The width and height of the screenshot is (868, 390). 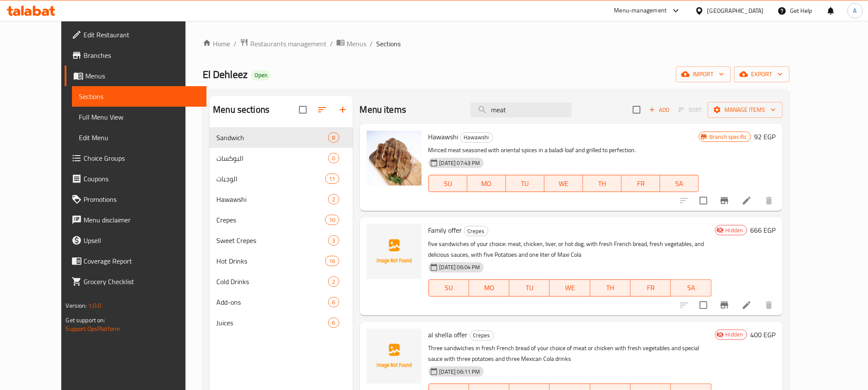 I want to click on button: SU, so click(x=448, y=183).